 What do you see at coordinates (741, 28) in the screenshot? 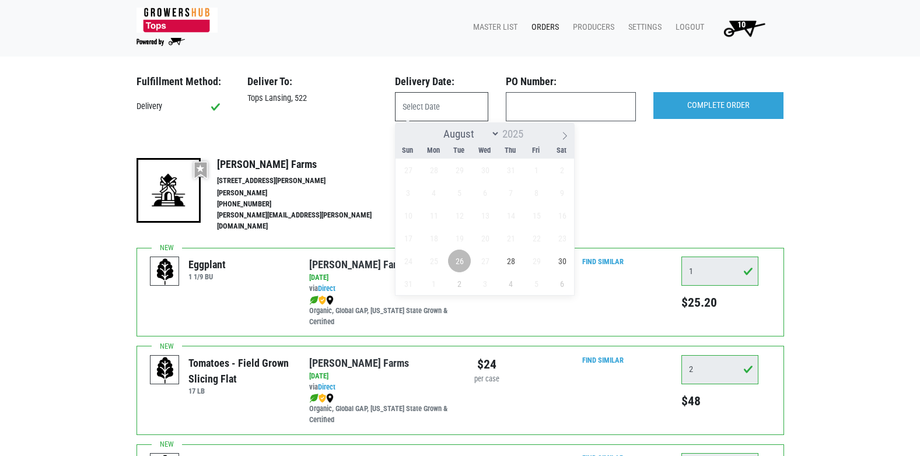
I see `a: 10` at bounding box center [741, 28].